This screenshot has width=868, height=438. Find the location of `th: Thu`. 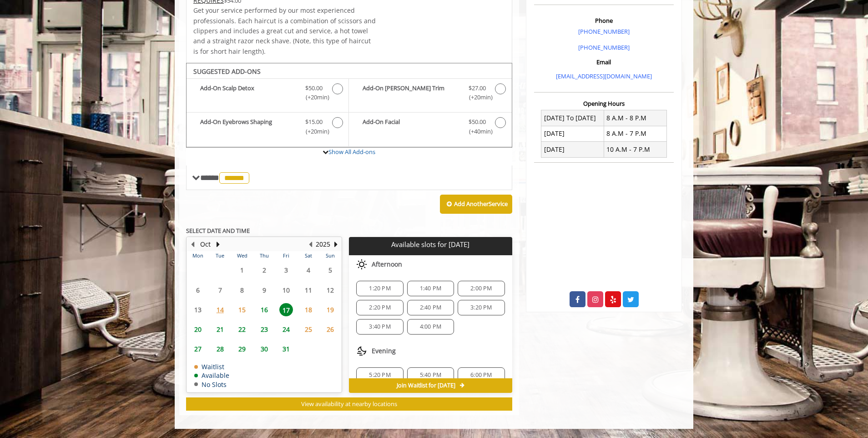

th: Thu is located at coordinates (264, 256).